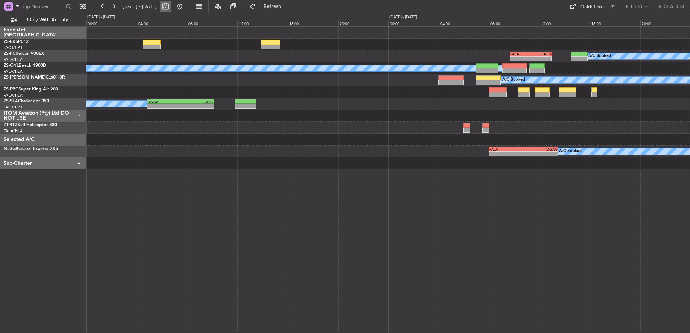 This screenshot has width=690, height=333. I want to click on button: Refresh, so click(268, 6).